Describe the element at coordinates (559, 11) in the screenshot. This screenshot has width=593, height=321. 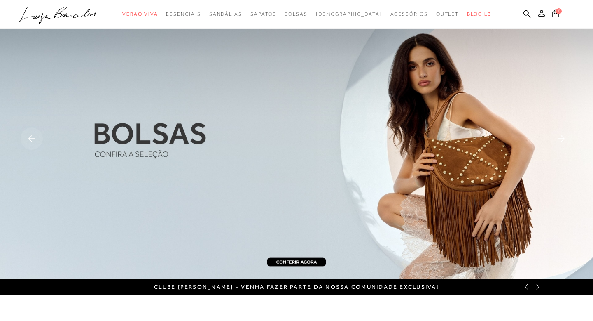
I see `span: 0` at that location.